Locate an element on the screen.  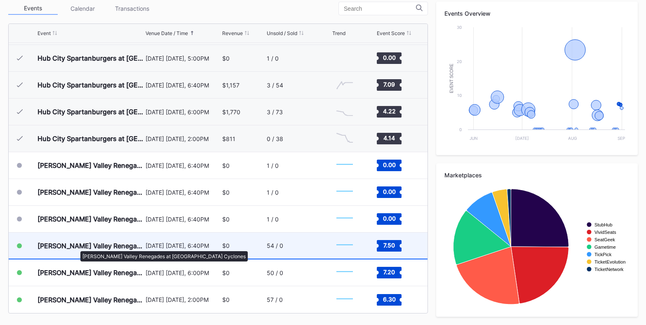
text: Aug is located at coordinates (572, 138).